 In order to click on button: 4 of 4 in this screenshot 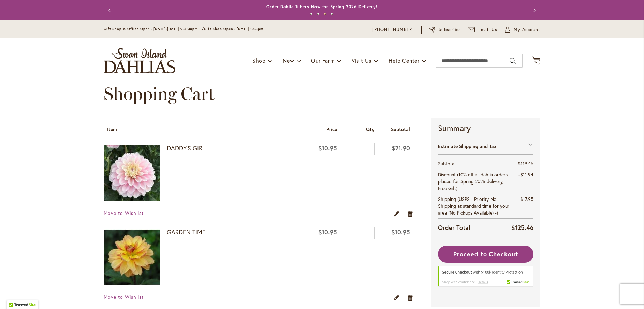, I will do `click(331, 14)`.